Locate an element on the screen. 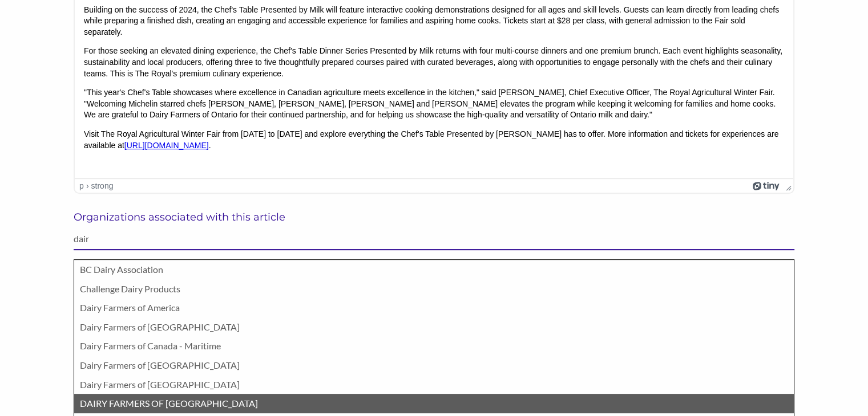  p: For those seeking an elevated dining experience, the Chef's Table Dinner Series Presented by Milk... is located at coordinates (359, 102).